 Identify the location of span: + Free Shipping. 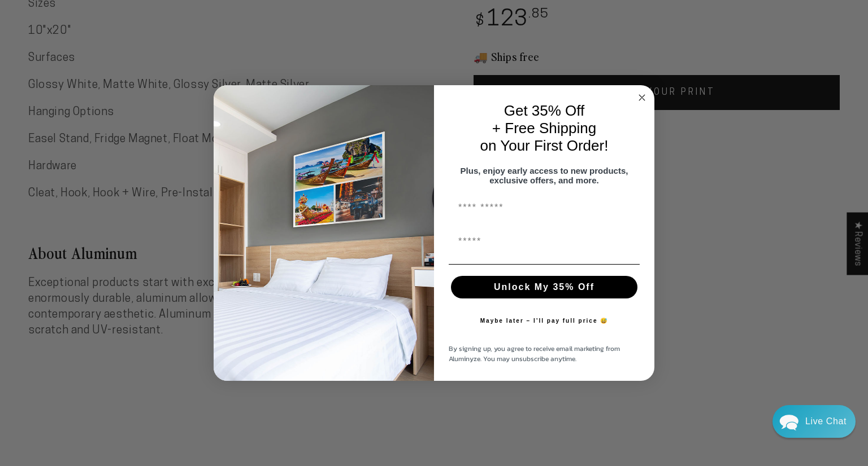
(544, 128).